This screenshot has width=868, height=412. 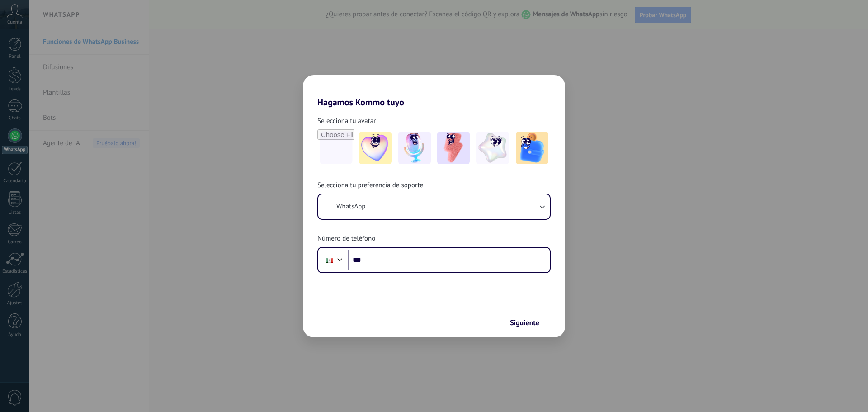 What do you see at coordinates (370, 186) in the screenshot?
I see `span: Selecciona tu preferencia de soporte` at bounding box center [370, 186].